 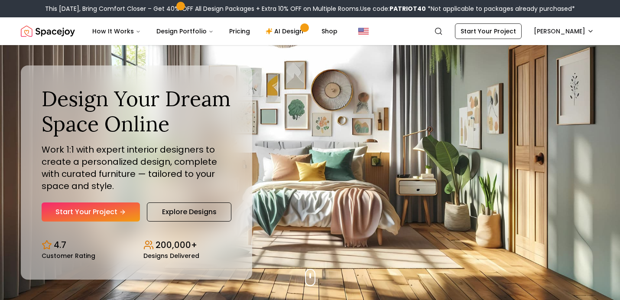 I want to click on p: 4.7, so click(x=60, y=245).